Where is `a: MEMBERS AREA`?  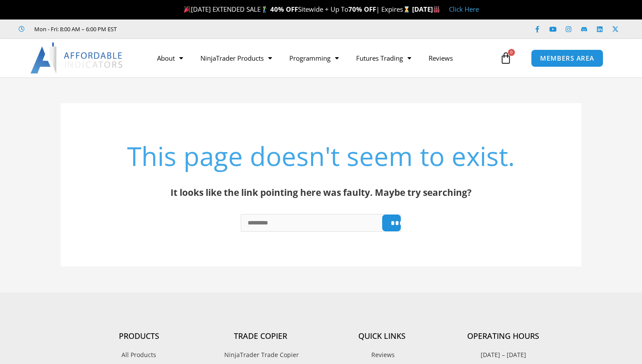 a: MEMBERS AREA is located at coordinates (567, 58).